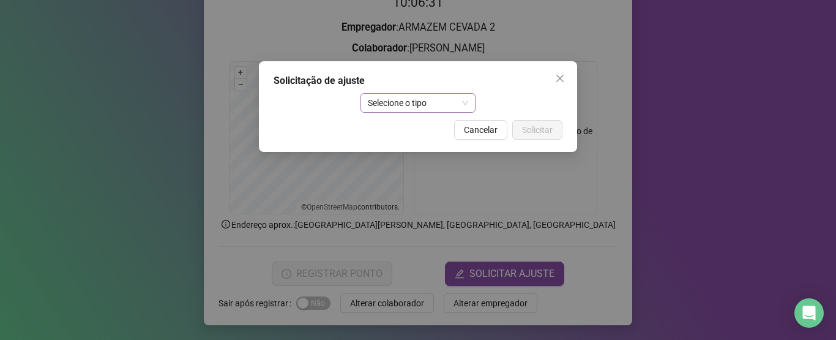 This screenshot has height=340, width=836. What do you see at coordinates (537, 130) in the screenshot?
I see `button: Solicitar` at bounding box center [537, 130].